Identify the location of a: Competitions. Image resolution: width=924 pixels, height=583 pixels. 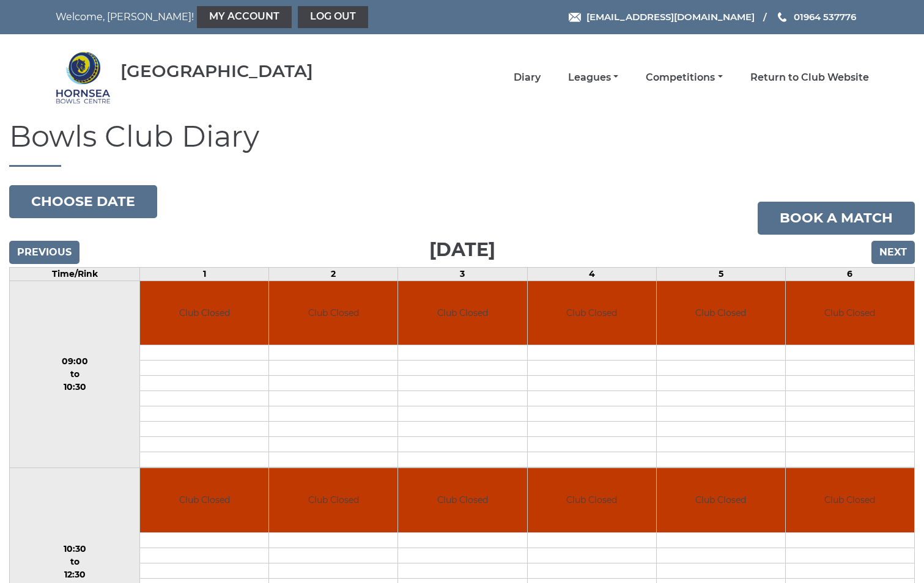
(683, 77).